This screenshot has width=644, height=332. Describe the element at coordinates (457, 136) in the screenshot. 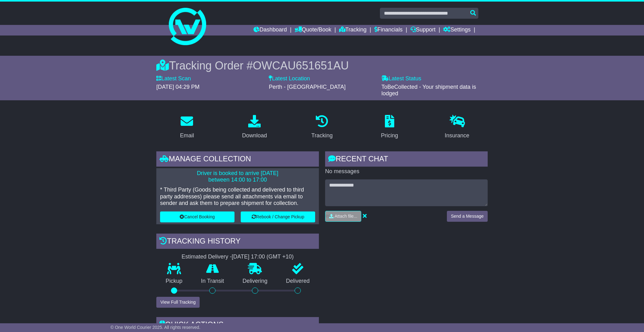

I see `div: Insurance` at that location.